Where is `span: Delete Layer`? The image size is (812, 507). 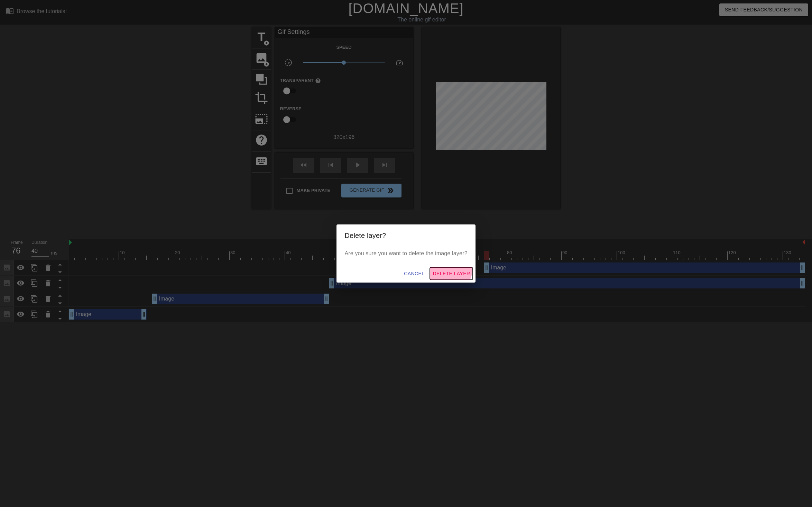 span: Delete Layer is located at coordinates (451, 274).